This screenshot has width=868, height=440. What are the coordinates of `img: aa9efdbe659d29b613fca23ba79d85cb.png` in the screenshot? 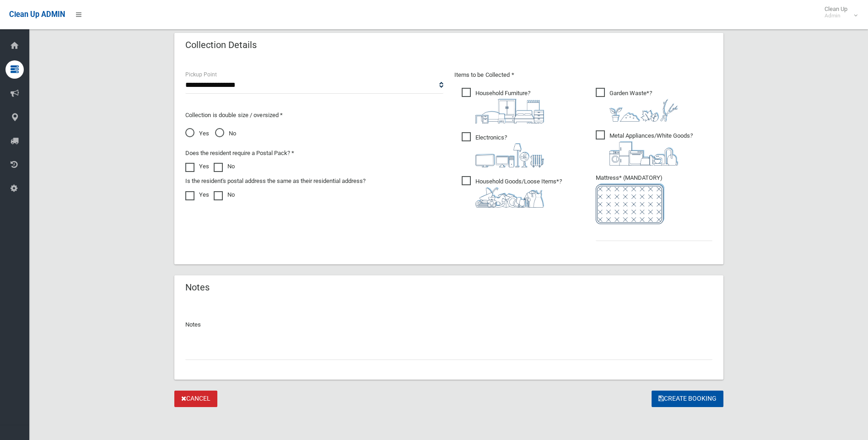 It's located at (510, 111).